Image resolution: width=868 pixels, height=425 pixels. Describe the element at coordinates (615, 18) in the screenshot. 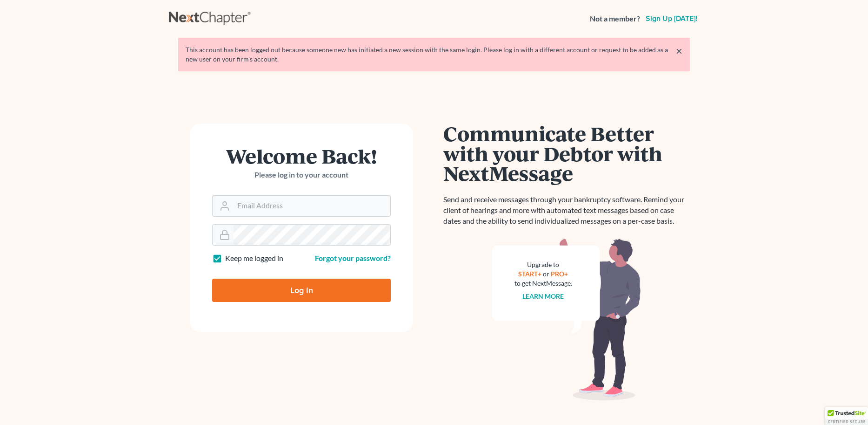

I see `strong: Not a member?` at that location.